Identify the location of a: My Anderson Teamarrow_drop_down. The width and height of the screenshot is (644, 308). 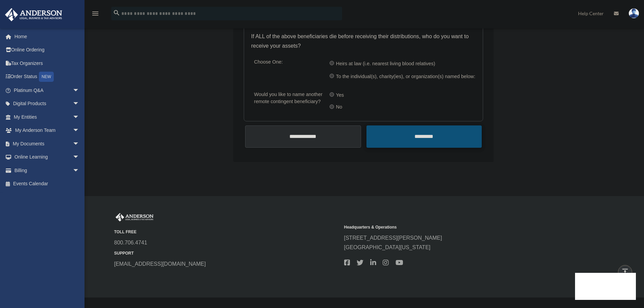
(47, 130).